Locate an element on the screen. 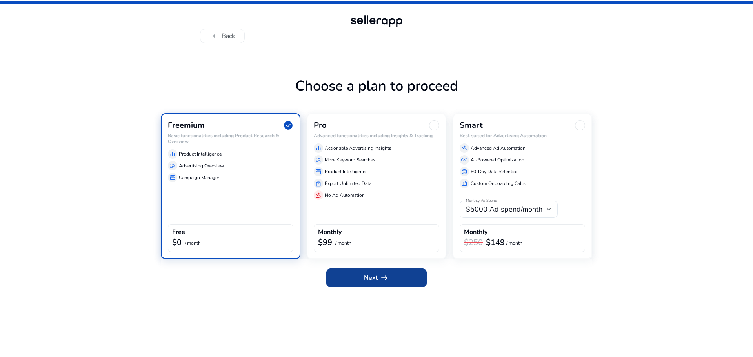  p: More Keyword Searches is located at coordinates (350, 160).